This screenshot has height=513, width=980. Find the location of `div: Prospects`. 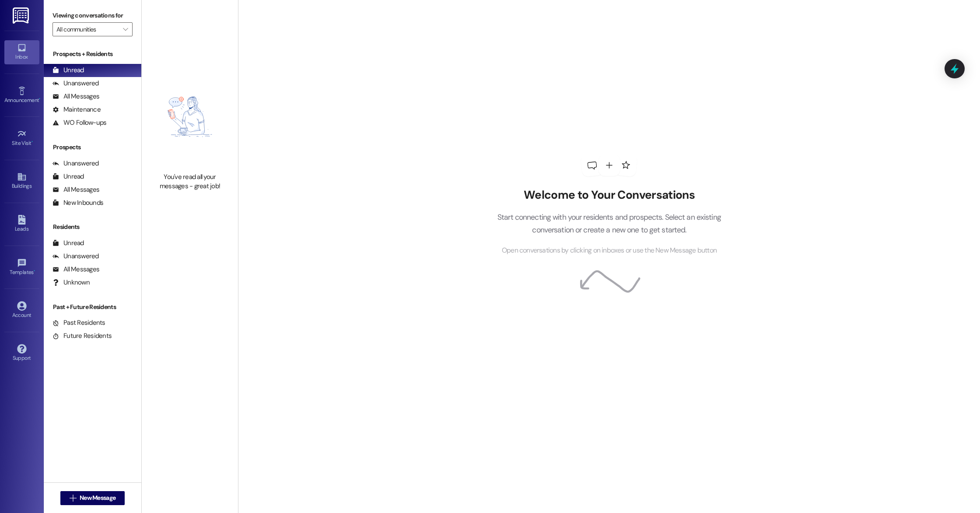

div: Prospects is located at coordinates (92, 147).